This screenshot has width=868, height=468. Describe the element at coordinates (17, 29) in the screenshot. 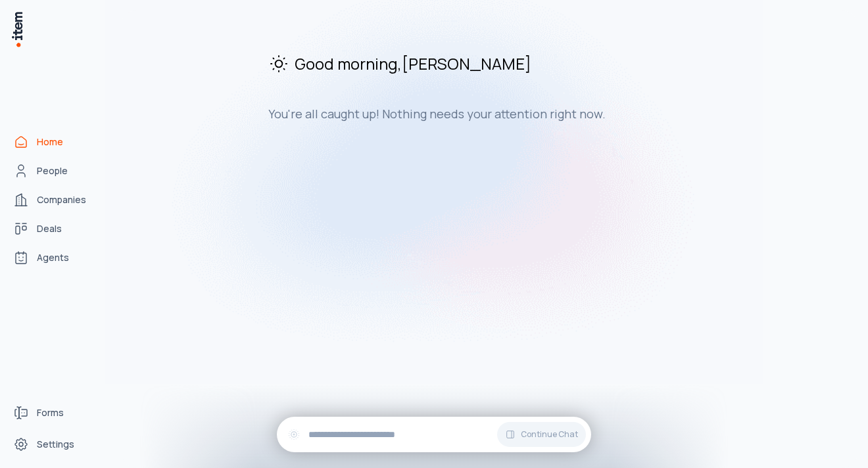

I see `img: Item Brain Logo` at that location.